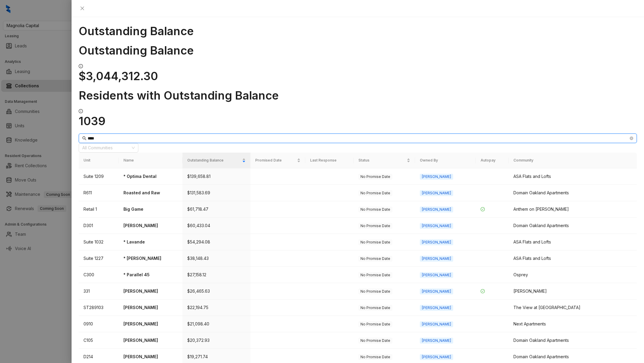 The image size is (644, 363). Describe the element at coordinates (217, 243) in the screenshot. I see `td: $54,294.08` at that location.